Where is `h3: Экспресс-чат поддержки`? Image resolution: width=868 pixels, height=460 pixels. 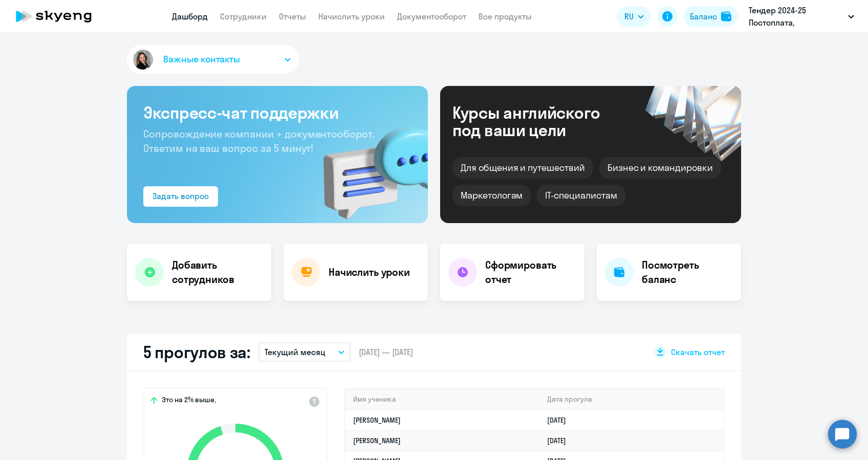
h3: Экспресс-чат поддержки is located at coordinates (278, 113).